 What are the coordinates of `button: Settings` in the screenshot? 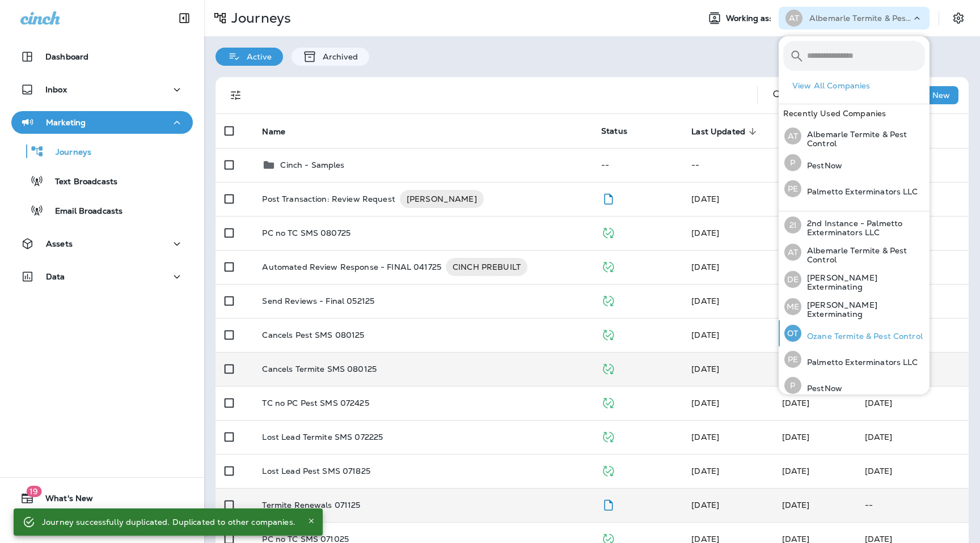 It's located at (958, 18).